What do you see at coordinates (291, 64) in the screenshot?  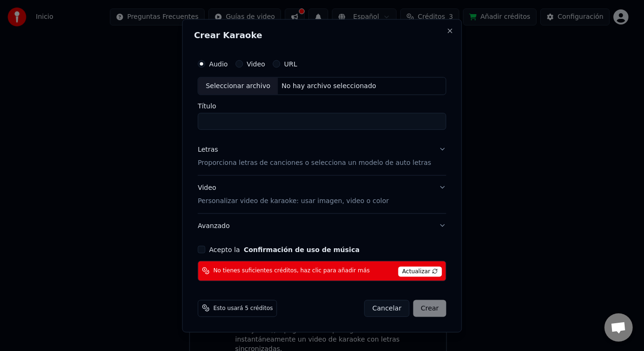 I see `label: URL` at bounding box center [291, 64].